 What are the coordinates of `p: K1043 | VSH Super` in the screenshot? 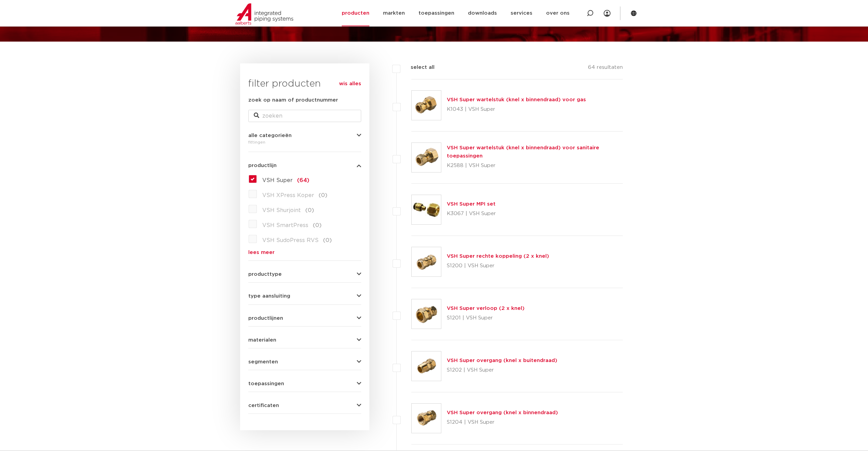 It's located at (516, 109).